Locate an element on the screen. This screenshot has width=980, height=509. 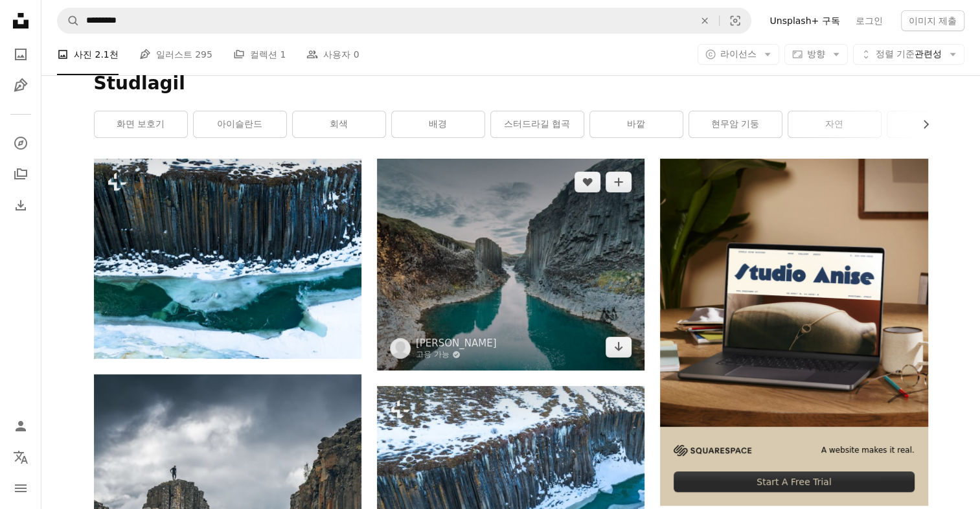
span: 0 is located at coordinates (356, 54).